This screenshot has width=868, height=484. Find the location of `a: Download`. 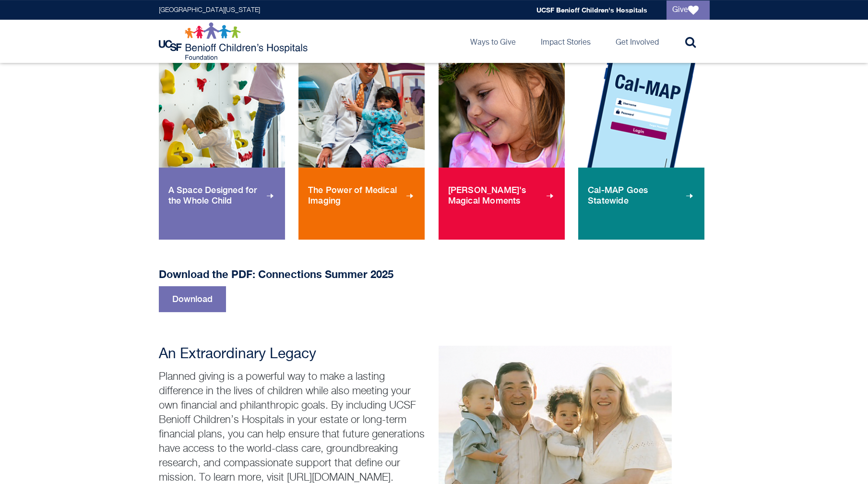

a: Download is located at coordinates (192, 298).